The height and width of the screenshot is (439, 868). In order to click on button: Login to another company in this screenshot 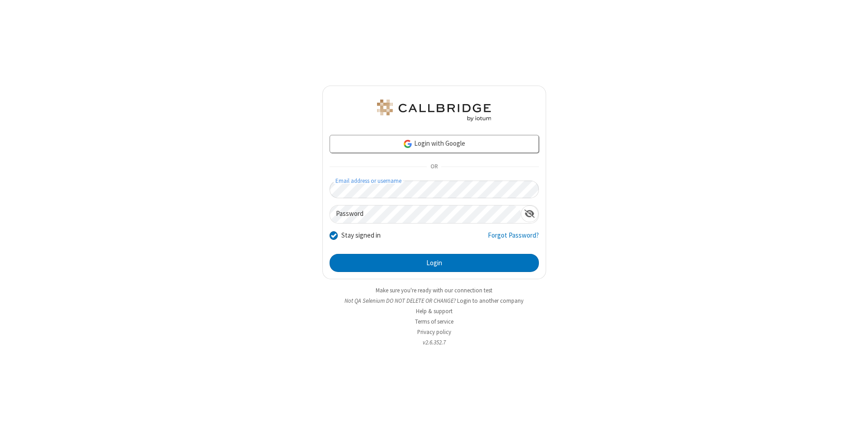, I will do `click(490, 300)`.